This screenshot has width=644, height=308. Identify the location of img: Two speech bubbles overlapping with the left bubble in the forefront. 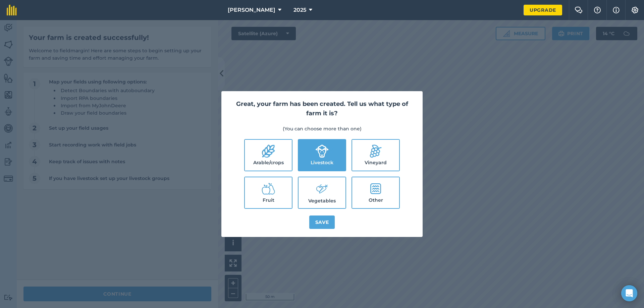
(579, 10).